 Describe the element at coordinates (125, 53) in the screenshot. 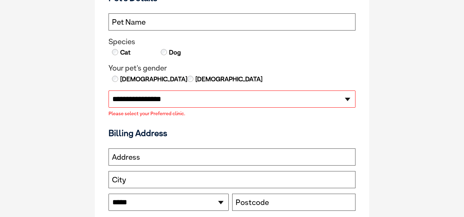

I see `label: Cat` at that location.